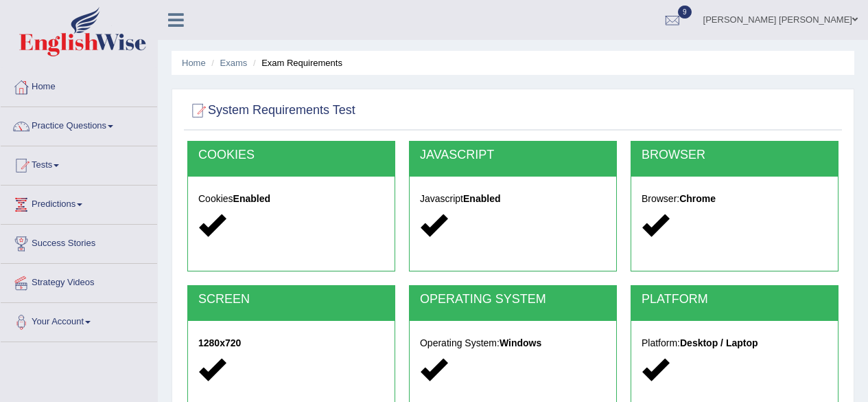  Describe the element at coordinates (734, 199) in the screenshot. I see `h5: Browser:` at that location.